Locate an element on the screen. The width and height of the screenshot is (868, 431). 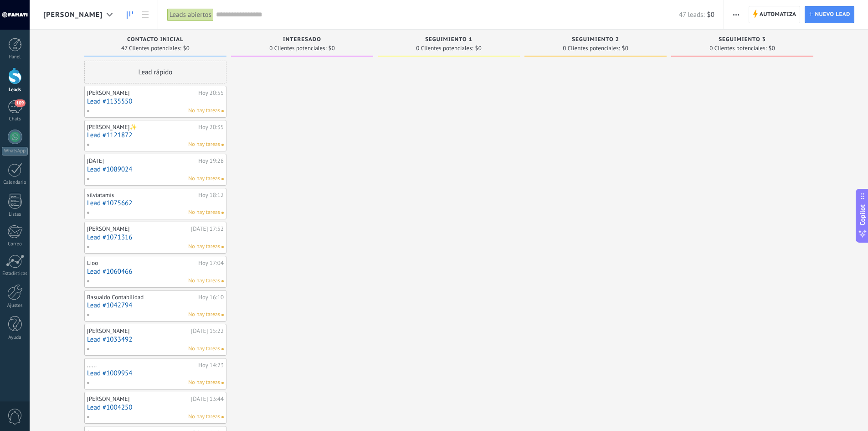
span: 47 Clientes potenciales: is located at coordinates (152, 48).